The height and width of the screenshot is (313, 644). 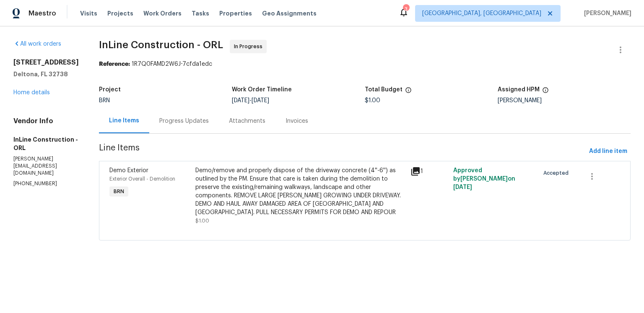 What do you see at coordinates (289, 13) in the screenshot?
I see `span: Geo Assignments` at bounding box center [289, 13].